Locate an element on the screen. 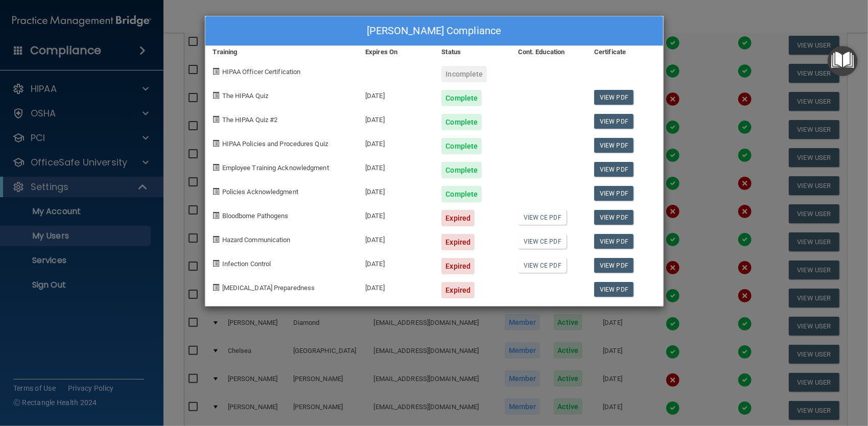 This screenshot has height=426, width=868. span: Infection Control is located at coordinates (247, 263).